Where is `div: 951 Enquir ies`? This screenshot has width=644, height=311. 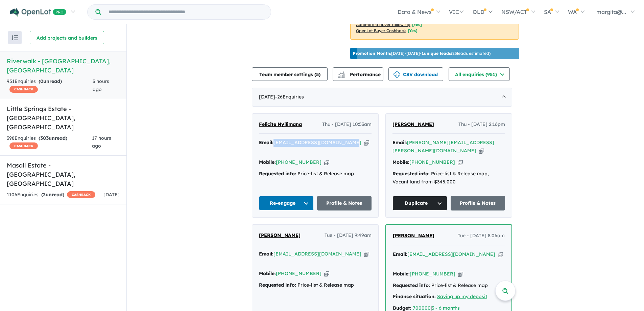 div: 951 Enquir ies is located at coordinates (50, 86).